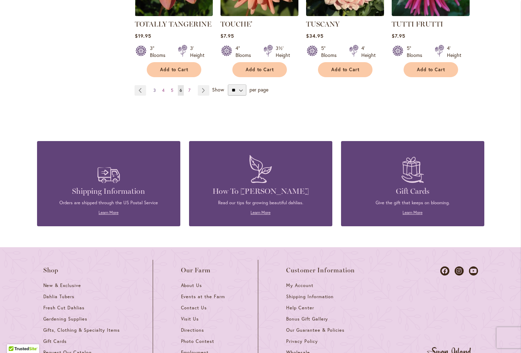 The image size is (521, 353). I want to click on span: Show, so click(218, 89).